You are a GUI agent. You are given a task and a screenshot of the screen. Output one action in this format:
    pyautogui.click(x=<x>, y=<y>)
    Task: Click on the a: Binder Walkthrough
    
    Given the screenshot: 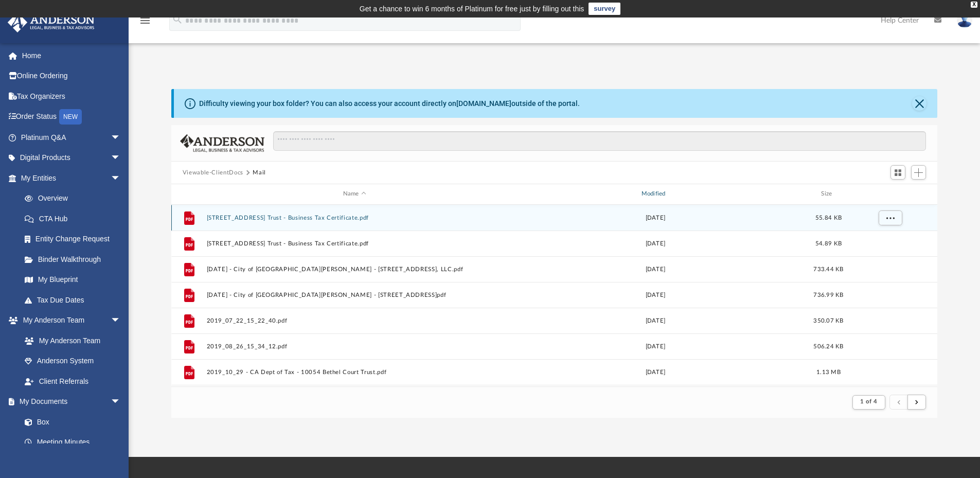 What is the action you would take?
    pyautogui.click(x=75, y=259)
    